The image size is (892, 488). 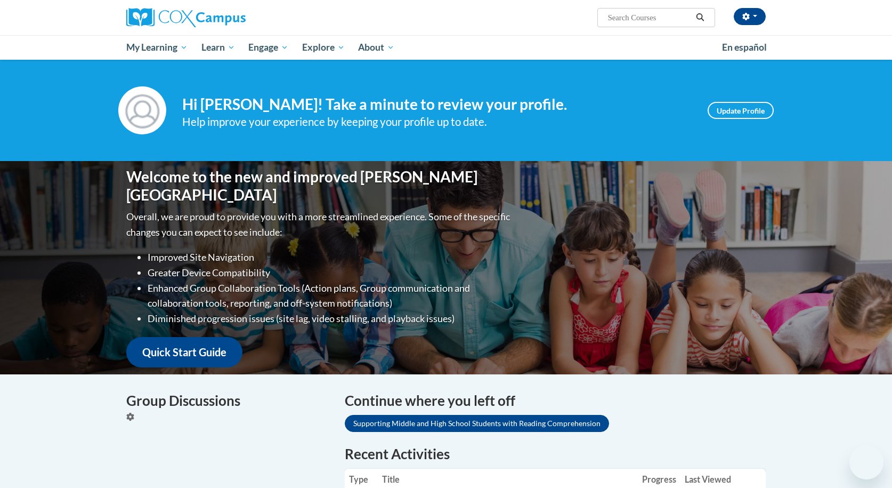 What do you see at coordinates (157, 47) in the screenshot?
I see `a: My Learning` at bounding box center [157, 47].